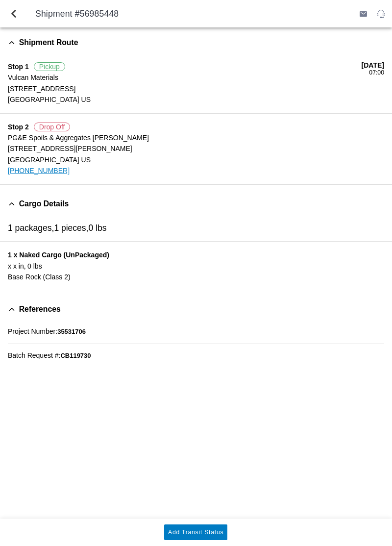  I want to click on span: Project Number:, so click(32, 331).